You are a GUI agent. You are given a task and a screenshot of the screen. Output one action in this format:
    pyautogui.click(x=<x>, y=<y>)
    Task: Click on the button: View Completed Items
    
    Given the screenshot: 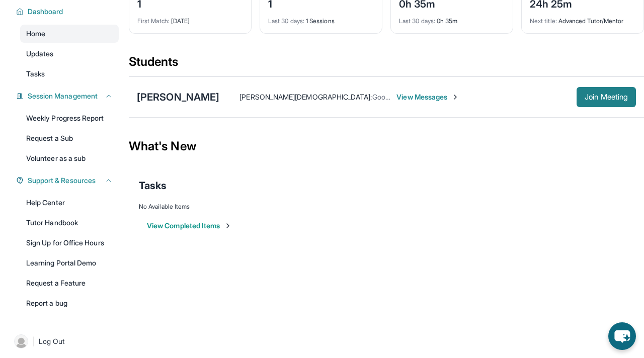 What is the action you would take?
    pyautogui.click(x=189, y=226)
    